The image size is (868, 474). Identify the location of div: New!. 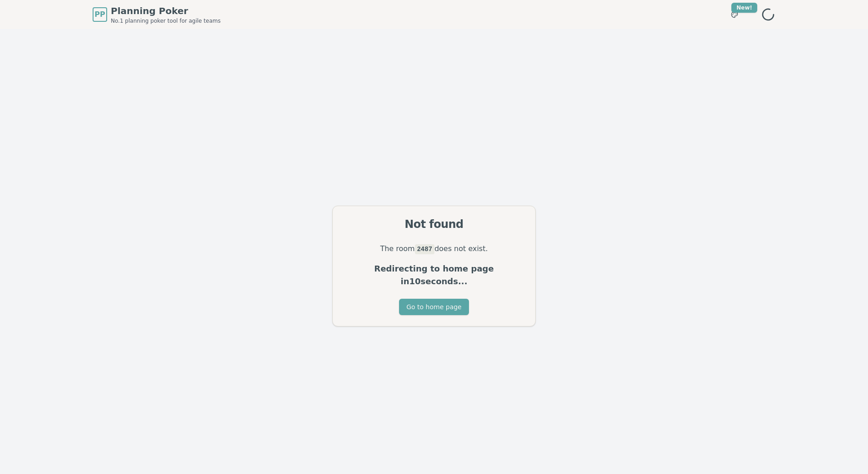
(744, 8).